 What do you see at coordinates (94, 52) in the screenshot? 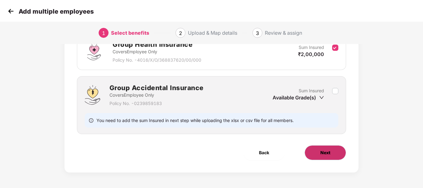
I see `img: svg+xml;base64,PHN2ZyBpZD0iR3JvdXBfSGVhbHRoX0luc3VyYW5jZSIgZGF0YS1uYW1lPSJHcm91cCBIZWFsdGggSW5zdX...` at bounding box center [94, 52].